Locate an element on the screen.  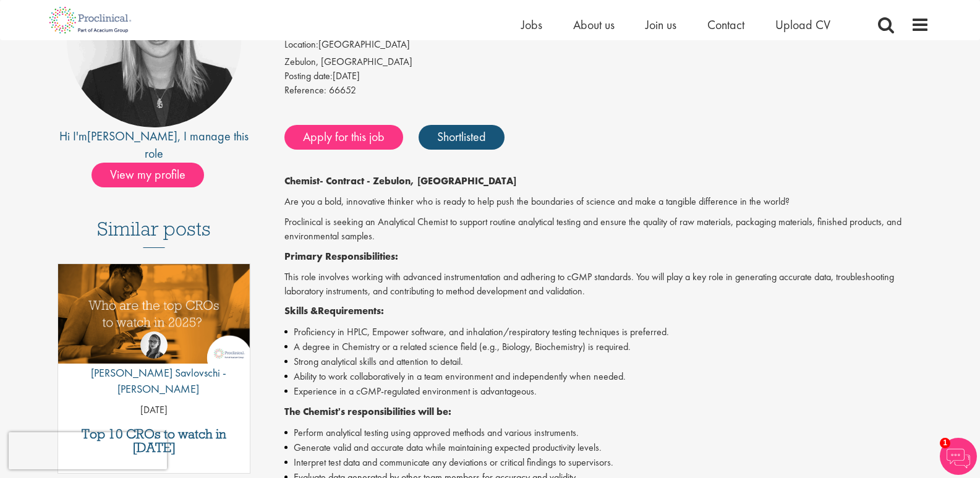
strong: Chemist is located at coordinates (302, 181).